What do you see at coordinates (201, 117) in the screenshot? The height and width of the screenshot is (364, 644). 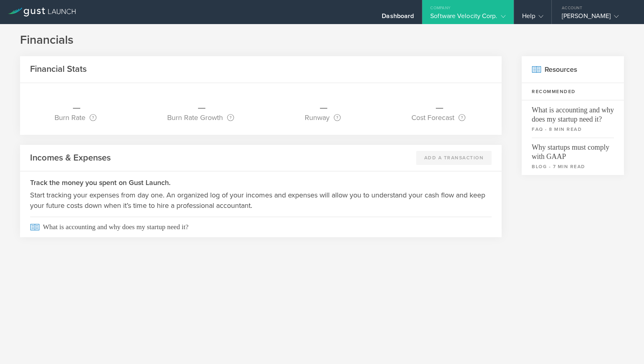 I see `div: Burn Rate Growth` at bounding box center [201, 117].